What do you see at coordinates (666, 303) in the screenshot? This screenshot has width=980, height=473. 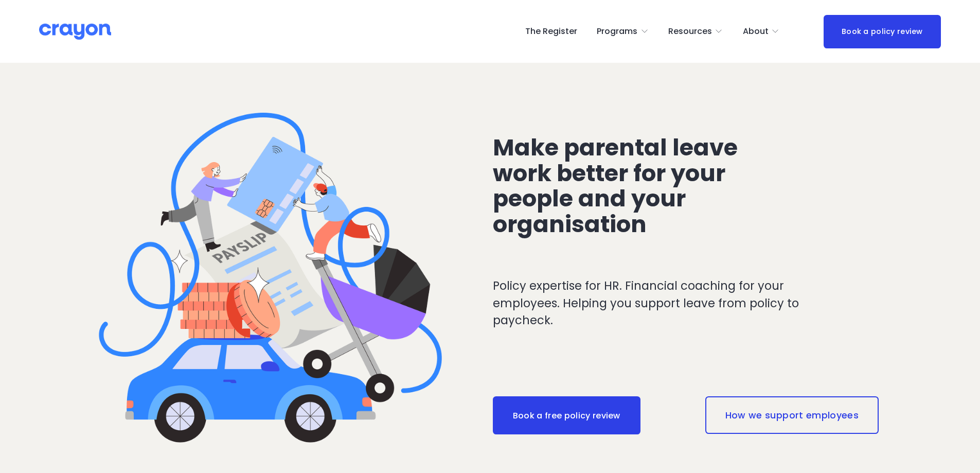 I see `p: Policy expertise for HR. Financial coaching for your employees. Helping you support leave from po...` at bounding box center [666, 303].